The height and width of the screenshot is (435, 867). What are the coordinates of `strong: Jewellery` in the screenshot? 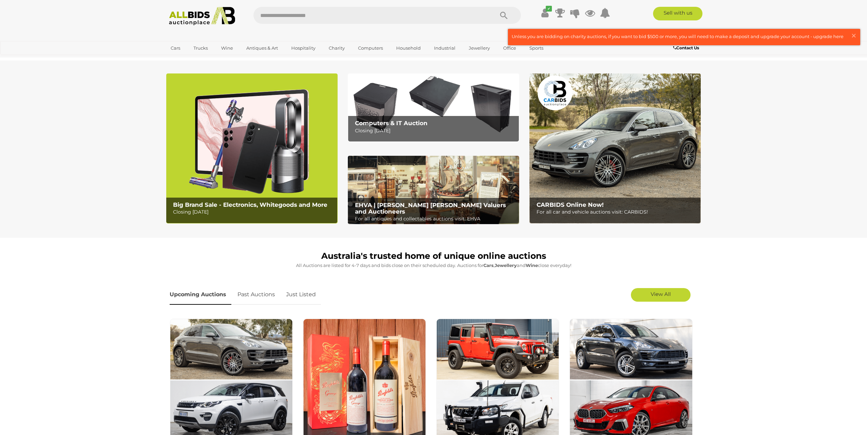 It's located at (505, 266).